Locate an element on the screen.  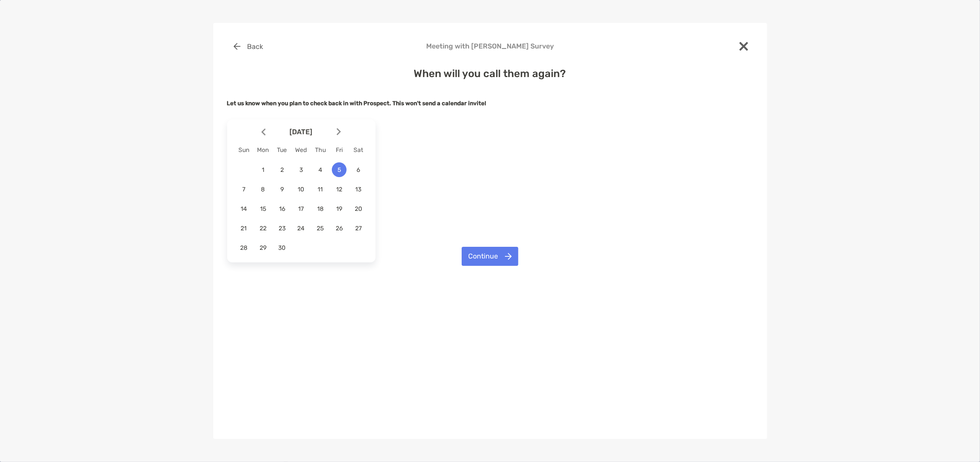
span: 20 is located at coordinates (358, 209).